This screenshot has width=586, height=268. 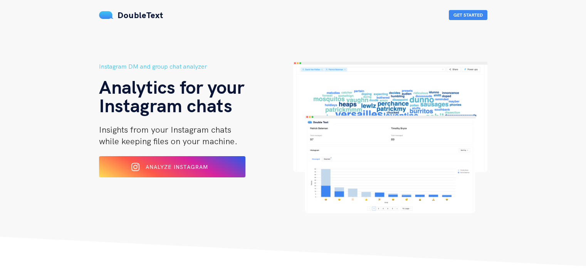 I want to click on h5: Instagram DM and group chat analyzer, so click(x=196, y=66).